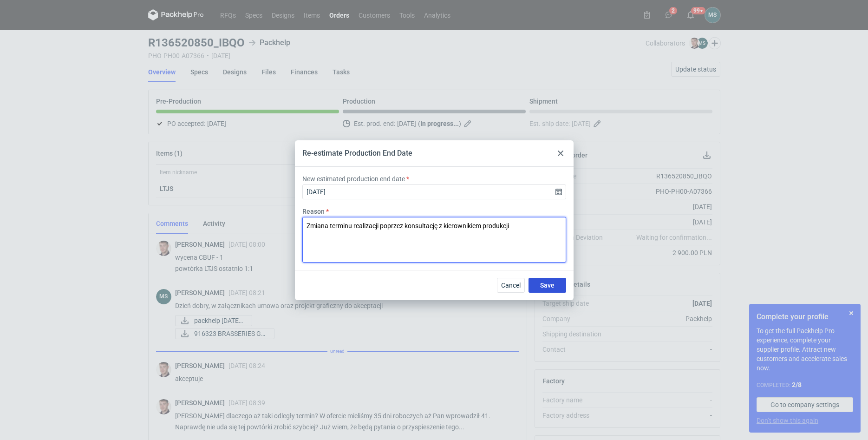 Image resolution: width=868 pixels, height=440 pixels. What do you see at coordinates (354, 179) in the screenshot?
I see `label: New estimated production end date` at bounding box center [354, 179].